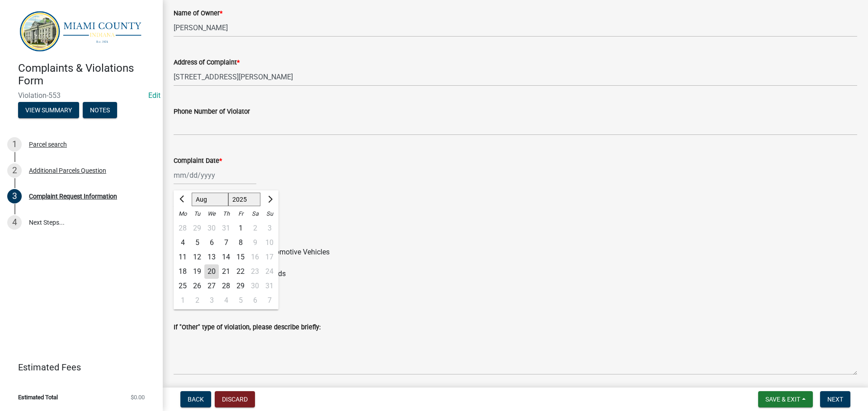 This screenshot has height=411, width=868. What do you see at coordinates (782, 399) in the screenshot?
I see `span: Save & Exit` at bounding box center [782, 399].